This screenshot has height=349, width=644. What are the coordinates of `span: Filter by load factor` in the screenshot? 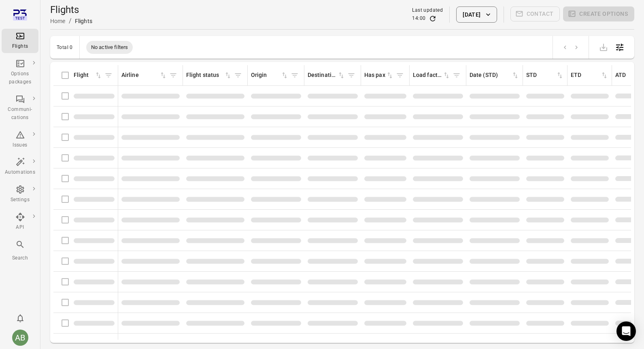 It's located at (457, 75).